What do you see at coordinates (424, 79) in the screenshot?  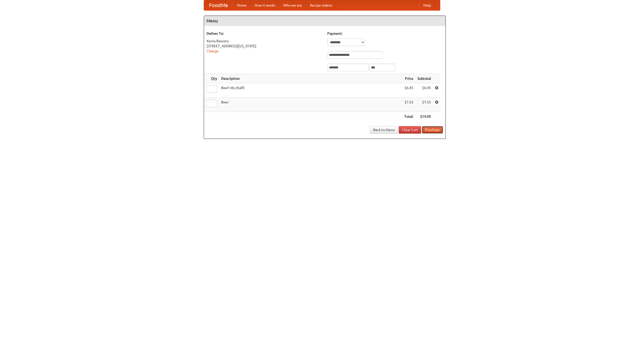 I see `th: Subtotal` at bounding box center [424, 79].